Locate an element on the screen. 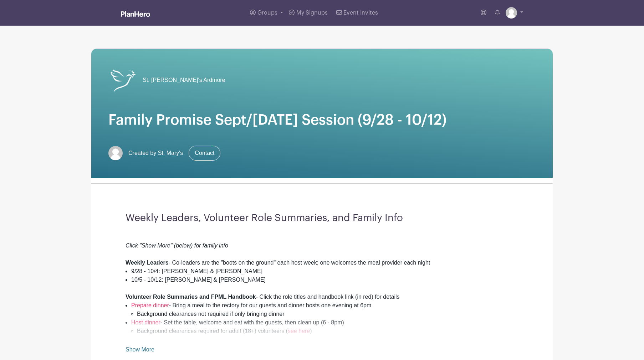 The height and width of the screenshot is (360, 644). div: - Co-leaders are the "boots on the ground" each host week; one welcomes the meal provider each night is located at coordinates (322, 263).